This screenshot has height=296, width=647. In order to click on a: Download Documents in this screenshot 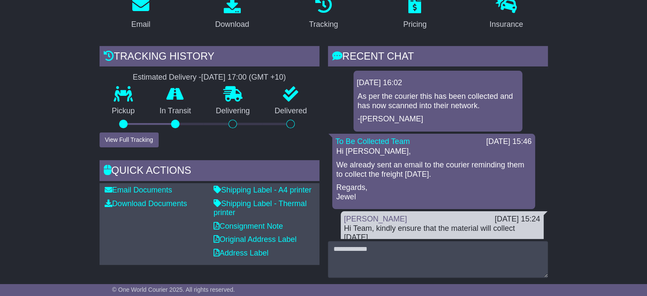, I will do `click(146, 203)`.